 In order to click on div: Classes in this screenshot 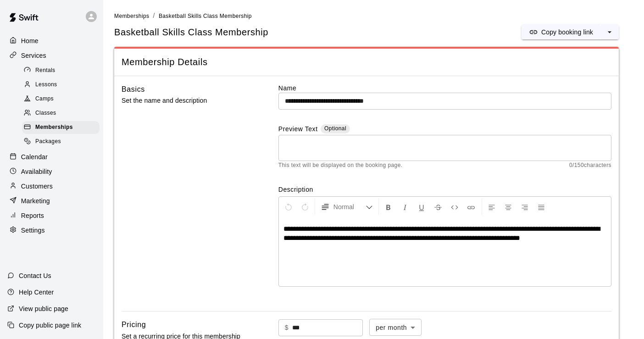, I will do `click(60, 113)`.